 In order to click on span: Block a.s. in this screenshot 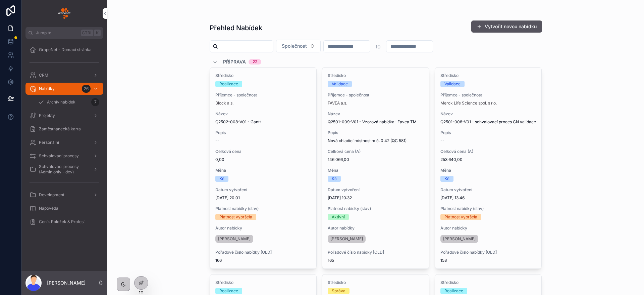, I will do `click(224, 103)`.